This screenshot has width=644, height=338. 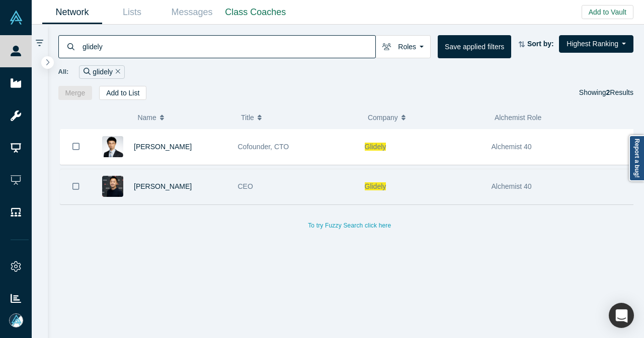 I want to click on span: Company, so click(x=383, y=117).